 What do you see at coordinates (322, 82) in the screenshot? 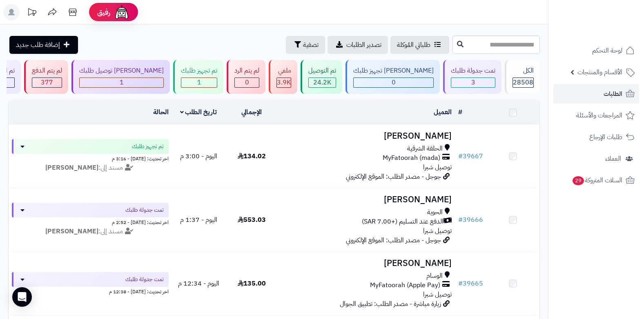
I see `div: 24246` at bounding box center [322, 82].